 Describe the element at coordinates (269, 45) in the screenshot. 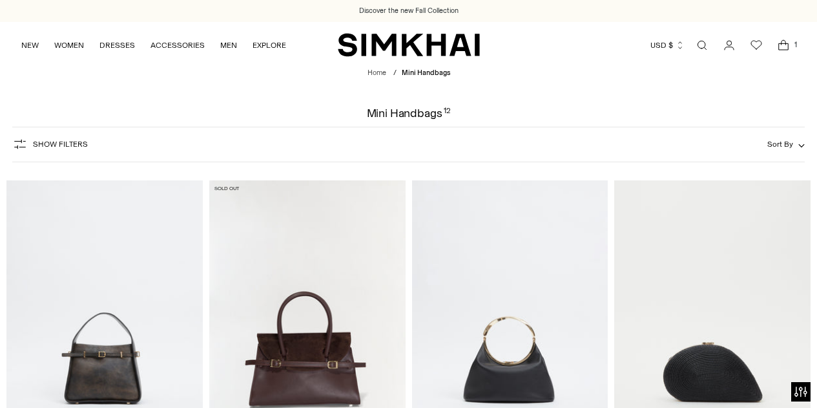

I see `a: EXPLORE` at that location.